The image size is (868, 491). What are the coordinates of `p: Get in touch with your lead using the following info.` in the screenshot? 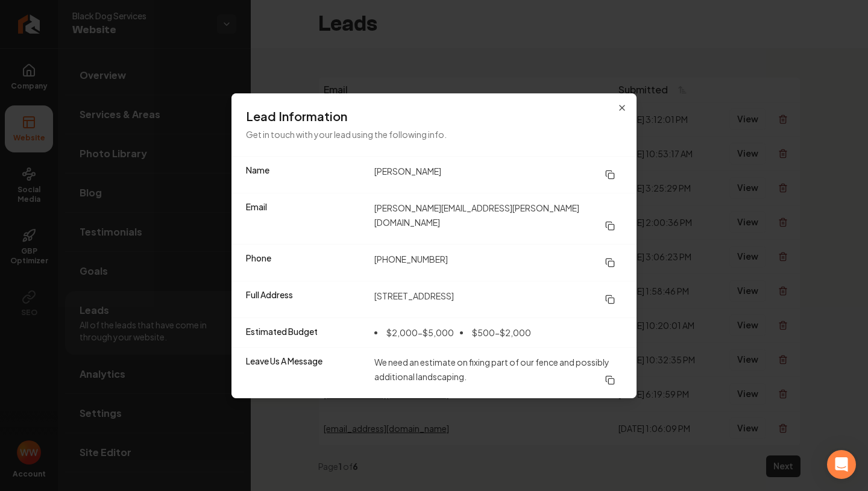 It's located at (434, 134).